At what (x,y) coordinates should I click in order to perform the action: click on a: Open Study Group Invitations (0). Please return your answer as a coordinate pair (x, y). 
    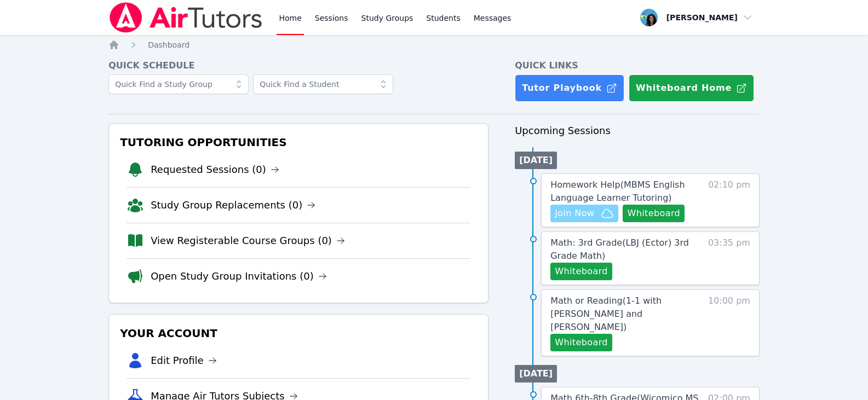
    Looking at the image, I should click on (239, 277).